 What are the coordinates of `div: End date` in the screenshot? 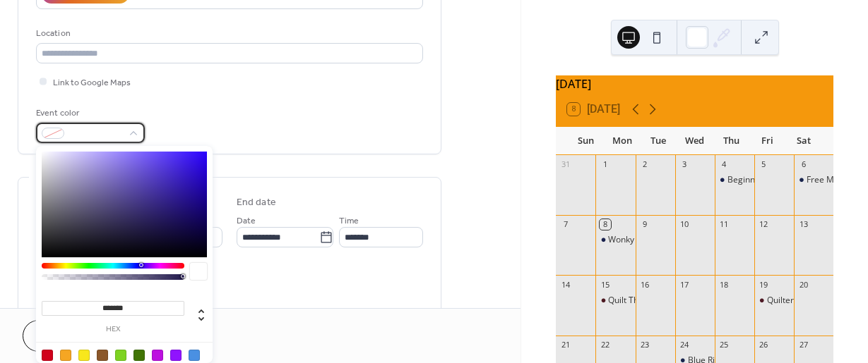 It's located at (257, 203).